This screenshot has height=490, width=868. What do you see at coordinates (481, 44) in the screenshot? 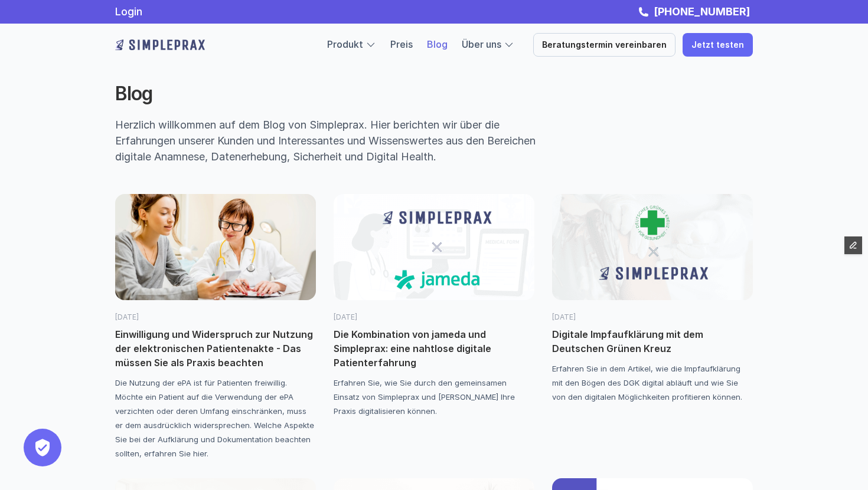
I see `a: Über uns` at bounding box center [481, 44].